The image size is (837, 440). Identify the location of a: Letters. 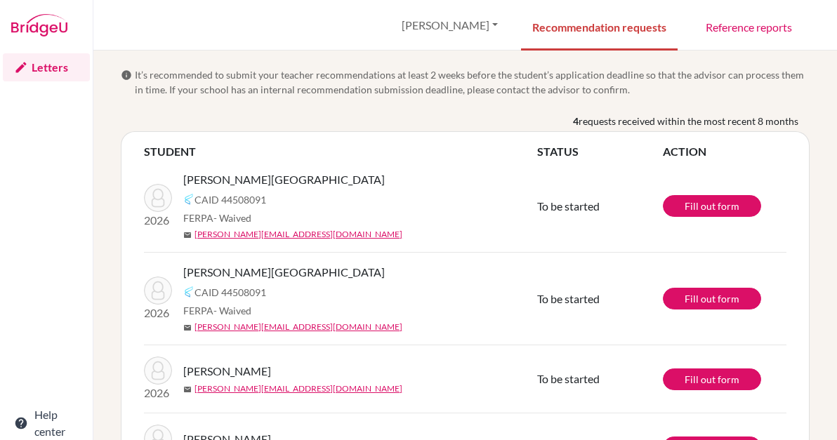
(46, 67).